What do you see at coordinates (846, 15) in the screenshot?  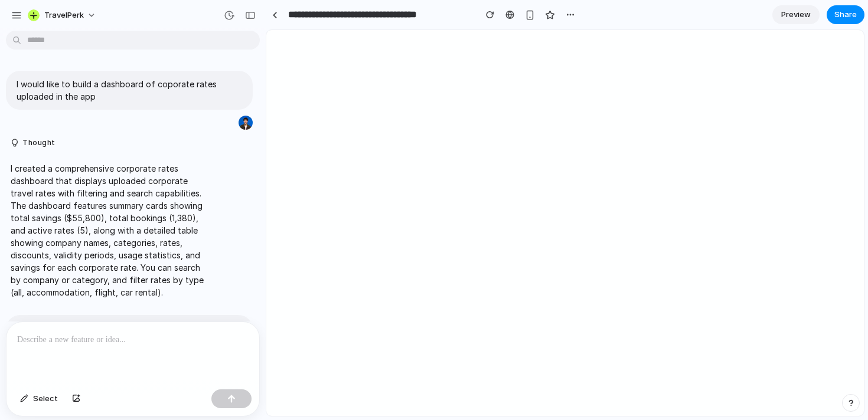 I see `span: Share` at bounding box center [846, 15].